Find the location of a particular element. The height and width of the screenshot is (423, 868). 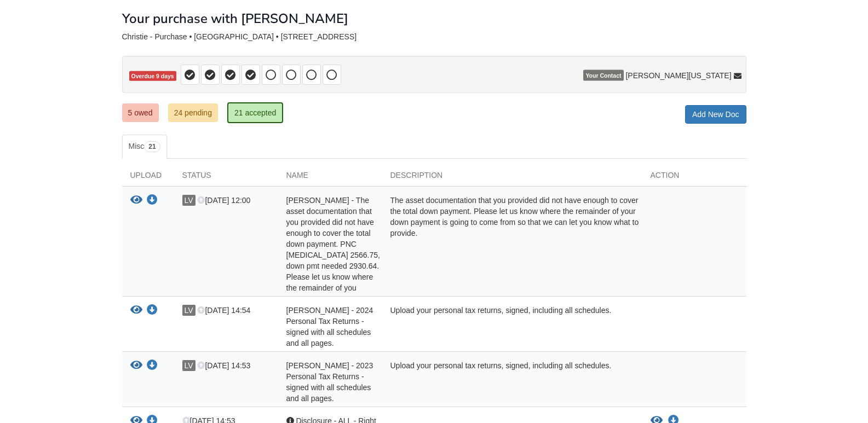

button: View Linda Vanassche - 2023 Personal Tax Returns - signed with all schedules and all pages. is located at coordinates (136, 366).